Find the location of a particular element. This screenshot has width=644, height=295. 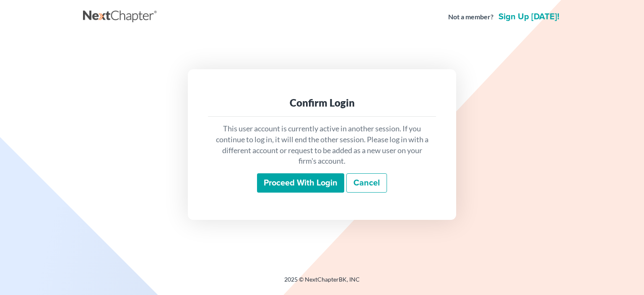

div: Confirm Login is located at coordinates (322, 103).